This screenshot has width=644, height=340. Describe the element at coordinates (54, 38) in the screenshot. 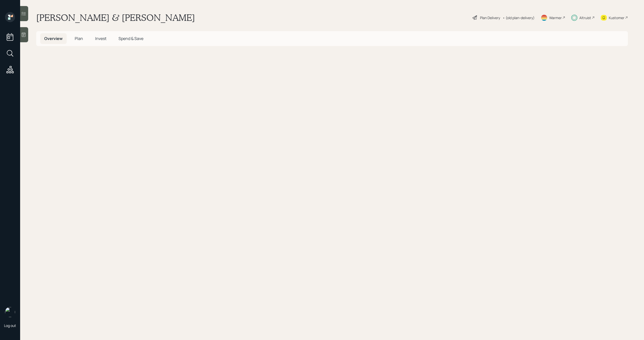

I see `span: Overview` at that location.